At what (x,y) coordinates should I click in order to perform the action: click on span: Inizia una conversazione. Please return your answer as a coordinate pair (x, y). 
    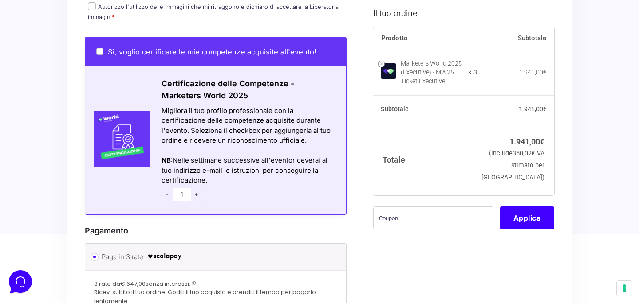
    Looking at the image, I should click on (94, 83).